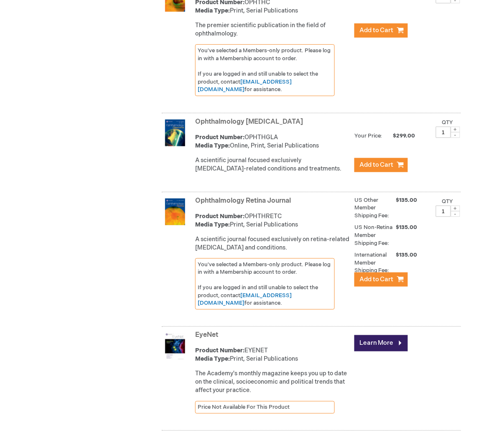  Describe the element at coordinates (265, 407) in the screenshot. I see `div: Price Not Available For This Product` at that location.